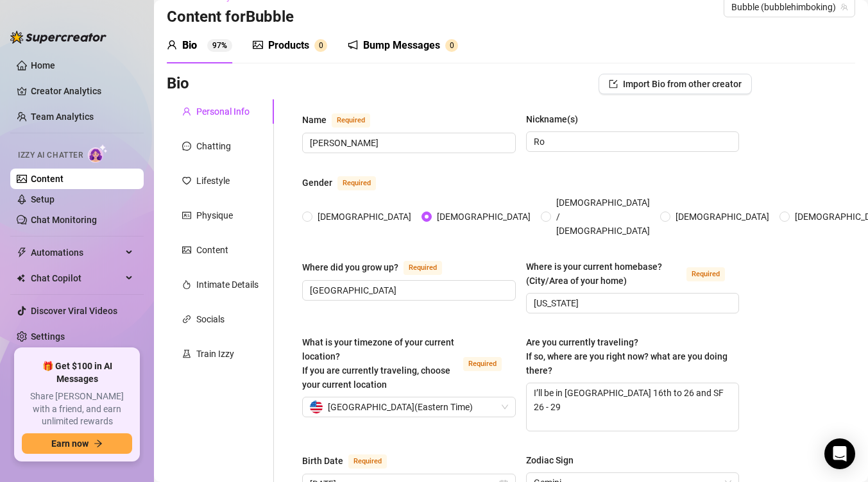 Image resolution: width=868 pixels, height=482 pixels. Describe the element at coordinates (186, 146) in the screenshot. I see `span: message` at that location.